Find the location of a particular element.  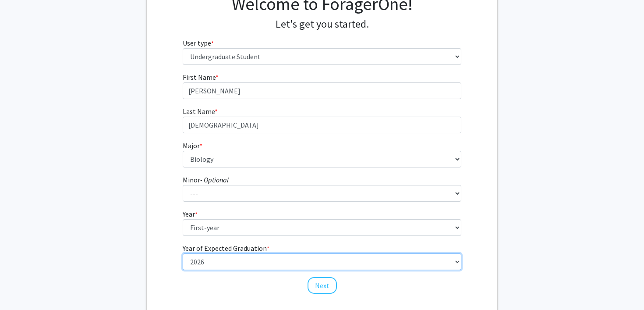

label: Minor is located at coordinates (206, 180).